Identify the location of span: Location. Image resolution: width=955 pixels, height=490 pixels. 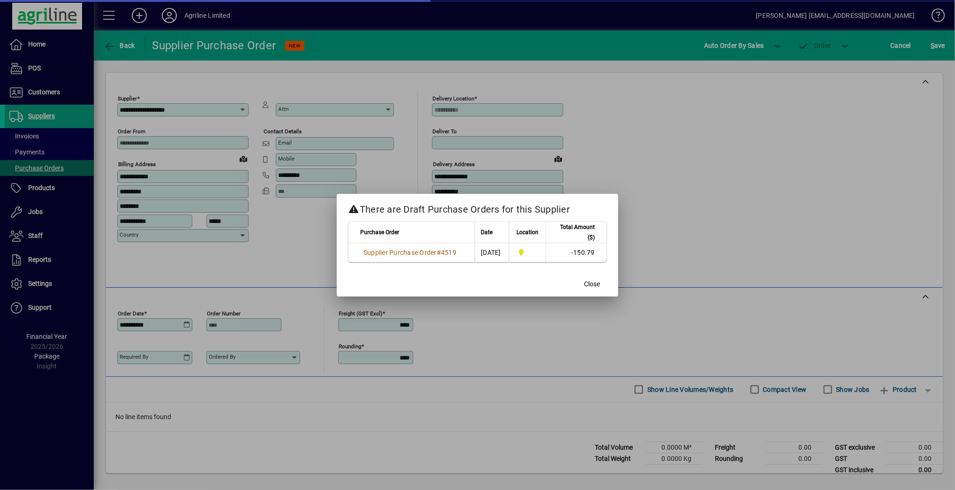
(527, 232).